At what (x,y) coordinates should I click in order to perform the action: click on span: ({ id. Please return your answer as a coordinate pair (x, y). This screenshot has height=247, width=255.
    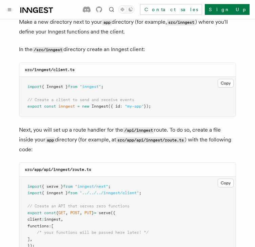
    Looking at the image, I should click on (114, 106).